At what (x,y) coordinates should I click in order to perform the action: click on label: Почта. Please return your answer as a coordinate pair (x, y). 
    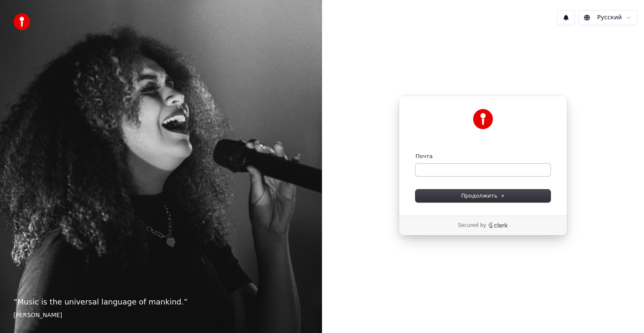
    Looking at the image, I should click on (424, 156).